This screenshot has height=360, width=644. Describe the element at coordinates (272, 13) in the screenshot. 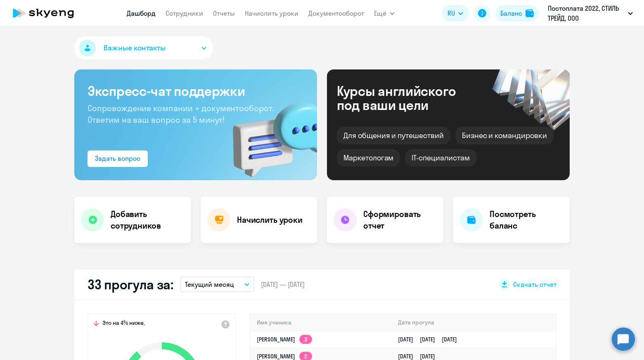

I see `a: Начислить уроки` at that location.